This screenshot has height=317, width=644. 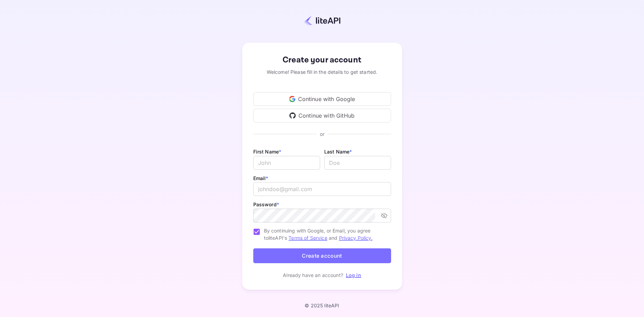 I want to click on label: Email, so click(x=261, y=178).